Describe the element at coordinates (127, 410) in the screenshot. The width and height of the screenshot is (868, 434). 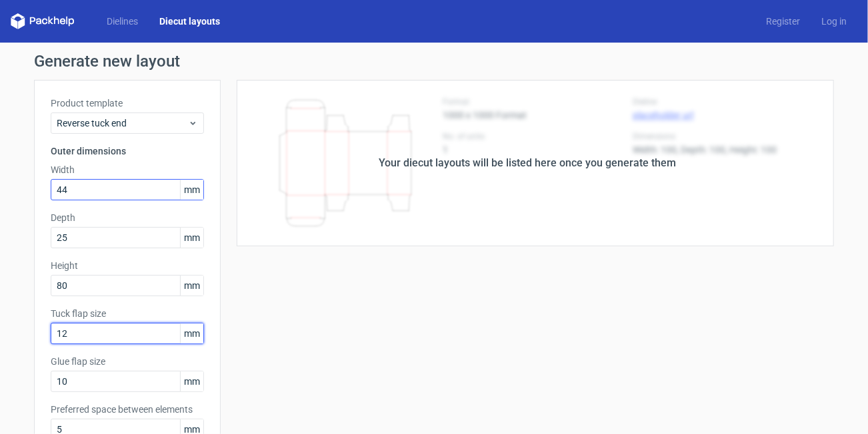
I see `label: Preferred space between elements` at that location.